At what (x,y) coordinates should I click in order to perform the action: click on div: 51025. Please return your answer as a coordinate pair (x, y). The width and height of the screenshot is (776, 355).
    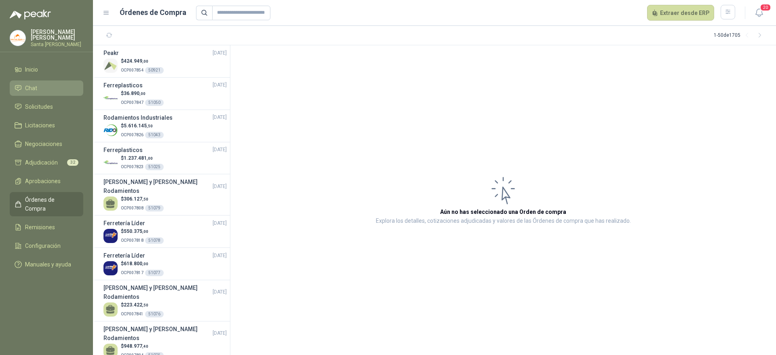
    Looking at the image, I should click on (154, 167).